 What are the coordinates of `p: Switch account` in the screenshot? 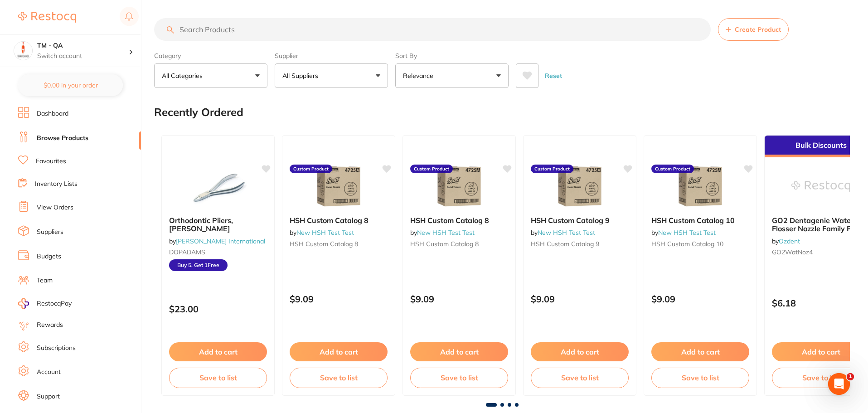 It's located at (83, 56).